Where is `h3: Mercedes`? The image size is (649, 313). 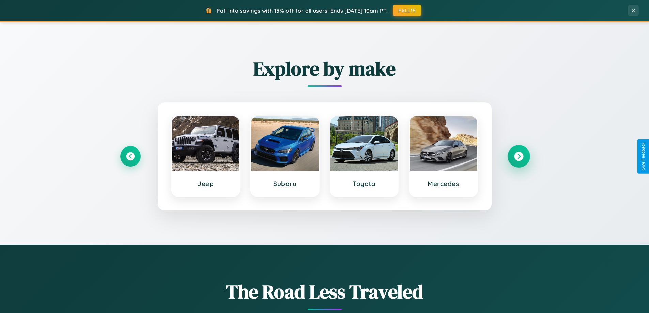 h3: Mercedes is located at coordinates (443, 184).